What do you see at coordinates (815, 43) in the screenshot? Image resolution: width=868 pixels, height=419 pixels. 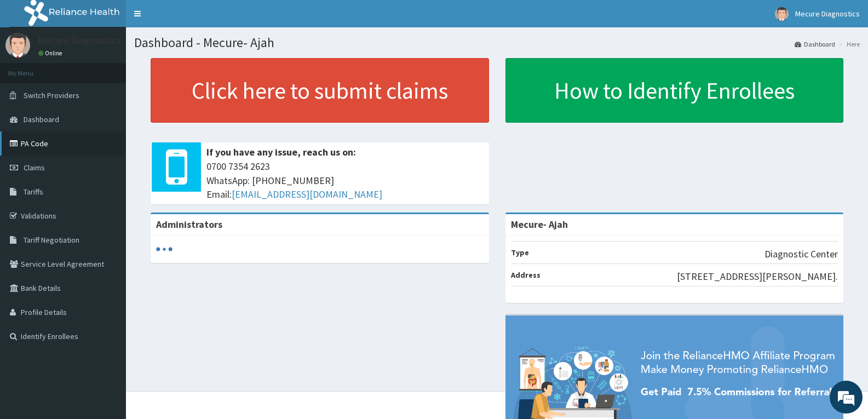 I see `a: Dashboard` at bounding box center [815, 43].